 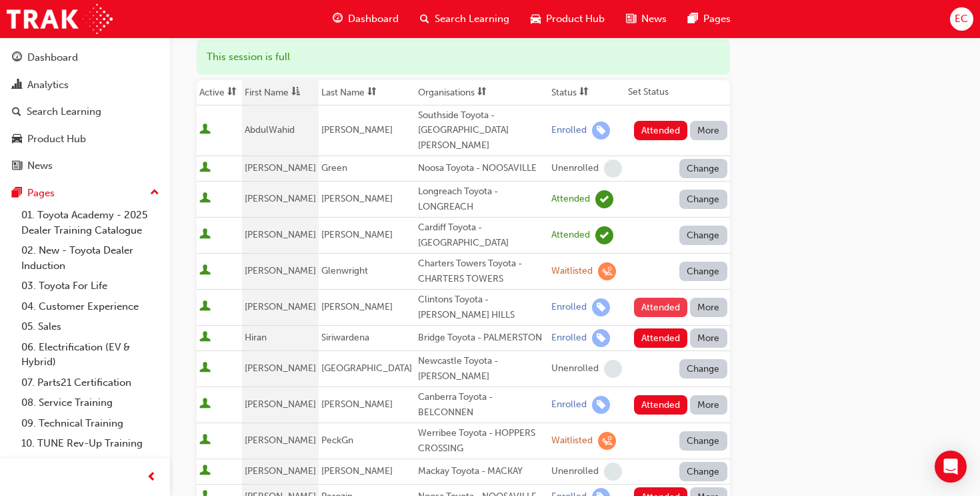 What do you see at coordinates (85, 193) in the screenshot?
I see `button: Pages` at bounding box center [85, 193].